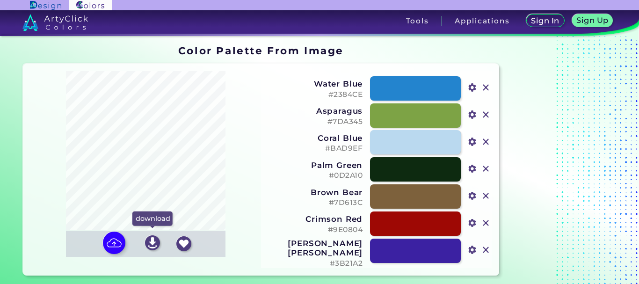 This screenshot has width=639, height=284. I want to click on h5: #0D2A10, so click(315, 175).